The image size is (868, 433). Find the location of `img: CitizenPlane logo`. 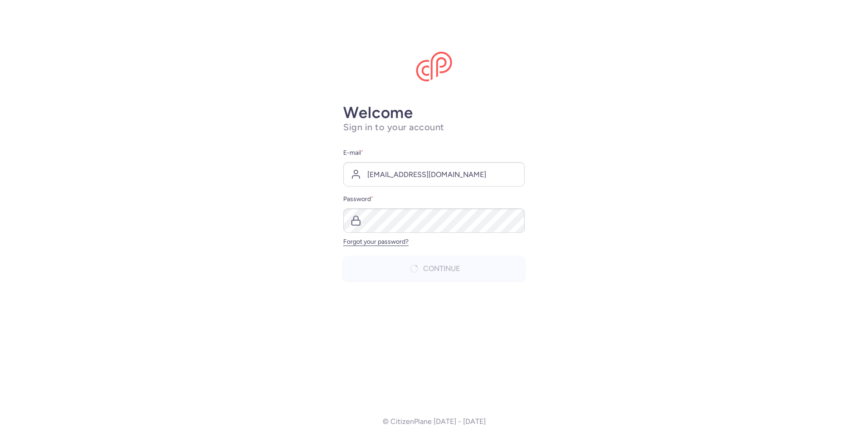

img: CitizenPlane logo is located at coordinates (434, 67).